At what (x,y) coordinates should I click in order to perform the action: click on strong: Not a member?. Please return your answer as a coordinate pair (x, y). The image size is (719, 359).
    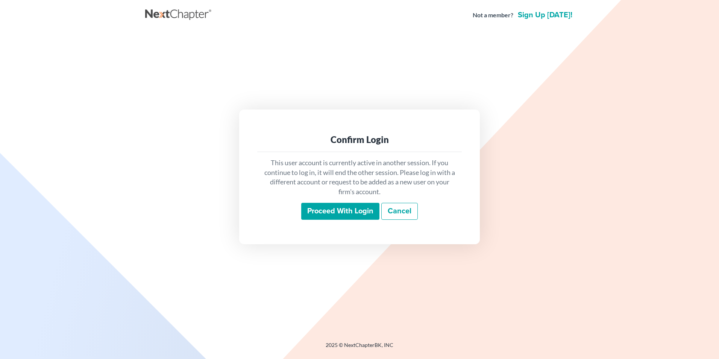
    Looking at the image, I should click on (493, 15).